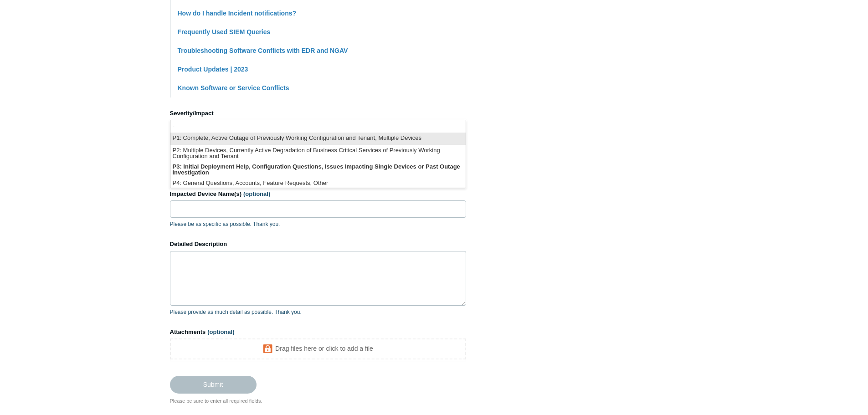 This screenshot has height=415, width=868. Describe the element at coordinates (213, 69) in the screenshot. I see `a: Product Updates | 2023` at that location.